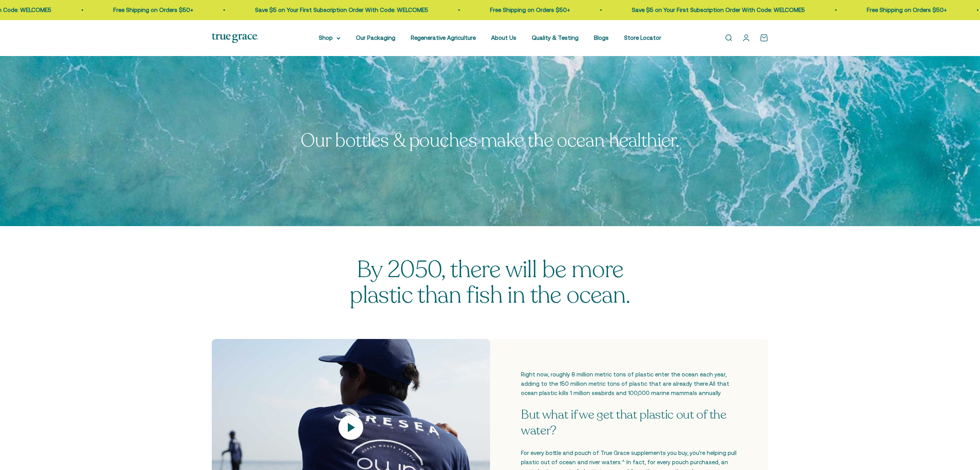 The height and width of the screenshot is (470, 980). What do you see at coordinates (629, 423) in the screenshot?
I see `h4: But what if we get that plastic out of the water?` at bounding box center [629, 423].